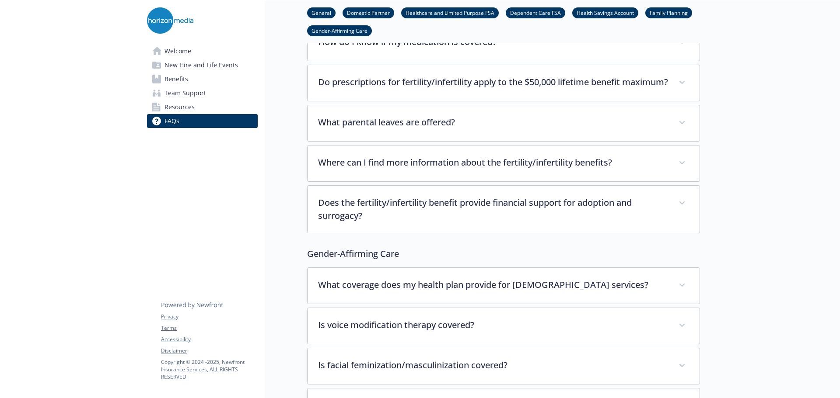  Describe the element at coordinates (202, 121) in the screenshot. I see `a: FAQs` at that location.